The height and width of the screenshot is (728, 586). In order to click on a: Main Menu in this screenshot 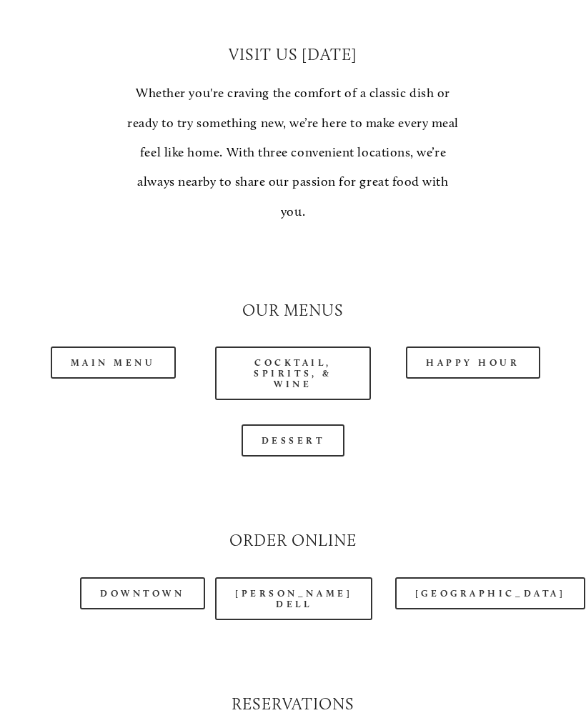, I will do `click(113, 362)`.